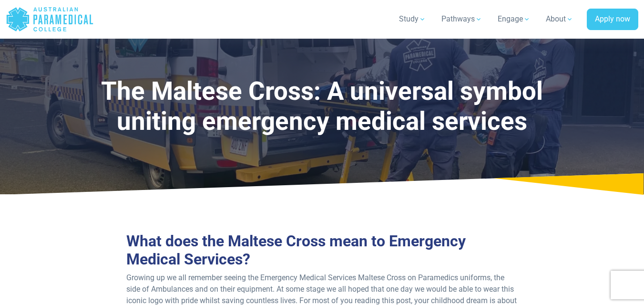 This screenshot has width=644, height=306. Describe the element at coordinates (322, 107) in the screenshot. I see `h1: The Maltese Cross: A universal symbol uniting emergency medical services` at that location.